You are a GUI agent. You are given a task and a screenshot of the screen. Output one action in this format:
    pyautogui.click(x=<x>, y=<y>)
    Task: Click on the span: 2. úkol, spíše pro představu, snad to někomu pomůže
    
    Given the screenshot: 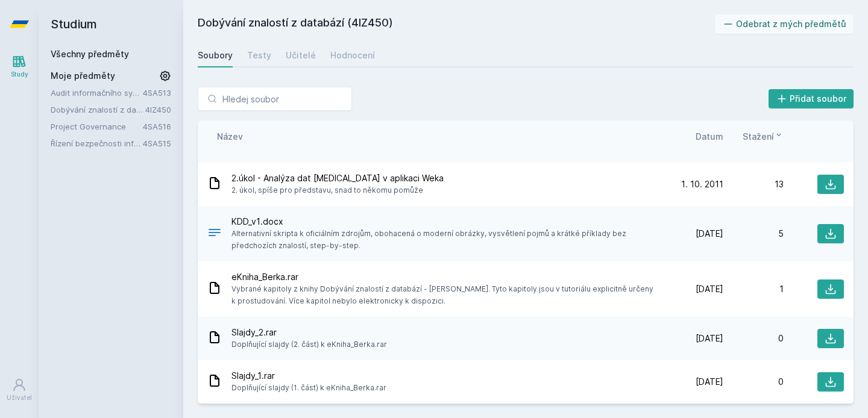 What is the action you would take?
    pyautogui.click(x=338, y=190)
    